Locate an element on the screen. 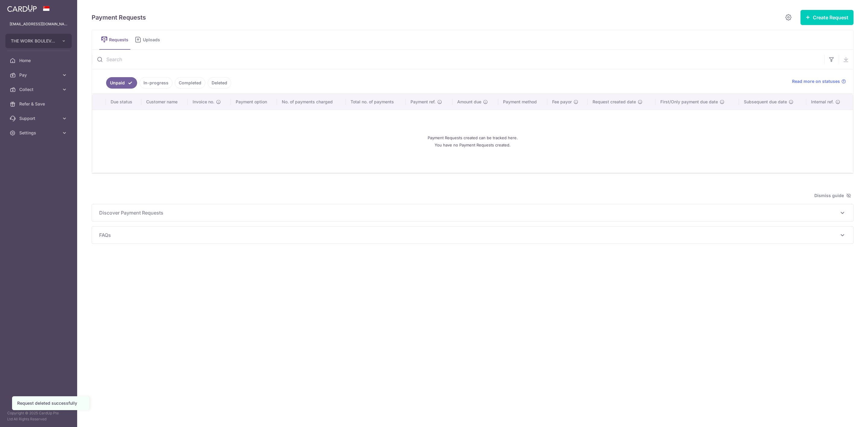  a: In-progress is located at coordinates (156, 82).